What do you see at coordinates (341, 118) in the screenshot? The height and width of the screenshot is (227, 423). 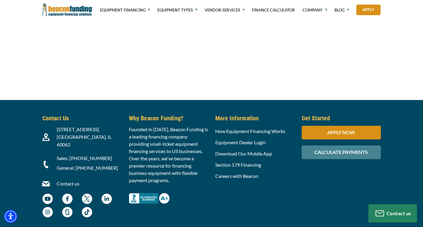 I see `h5: Get Started` at bounding box center [341, 118].